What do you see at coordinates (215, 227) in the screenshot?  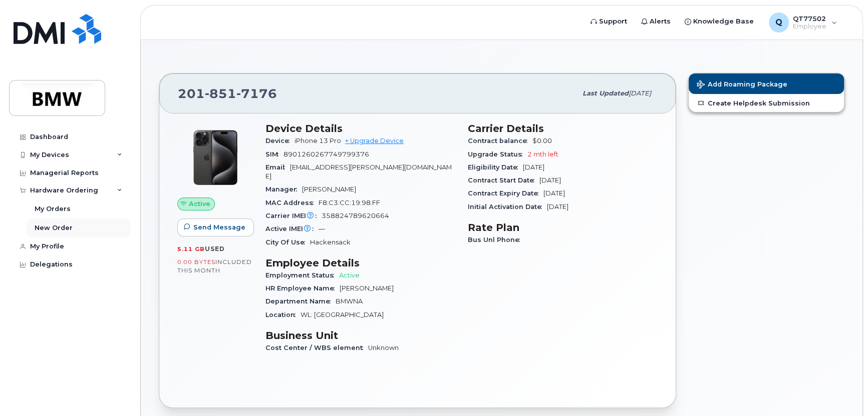 I see `button: Send Message` at bounding box center [215, 227].